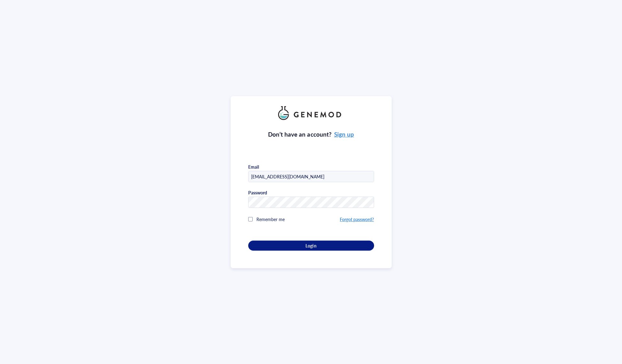 This screenshot has width=622, height=364. What do you see at coordinates (311, 113) in the screenshot?
I see `img: genemod_logo_light-BcqUzbGq.png` at bounding box center [311, 113].